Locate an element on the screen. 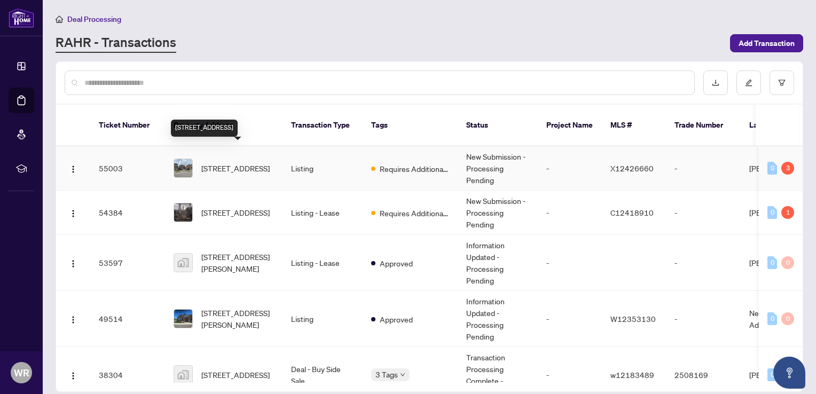 The height and width of the screenshot is (394, 816). button: filter is located at coordinates (782, 83).